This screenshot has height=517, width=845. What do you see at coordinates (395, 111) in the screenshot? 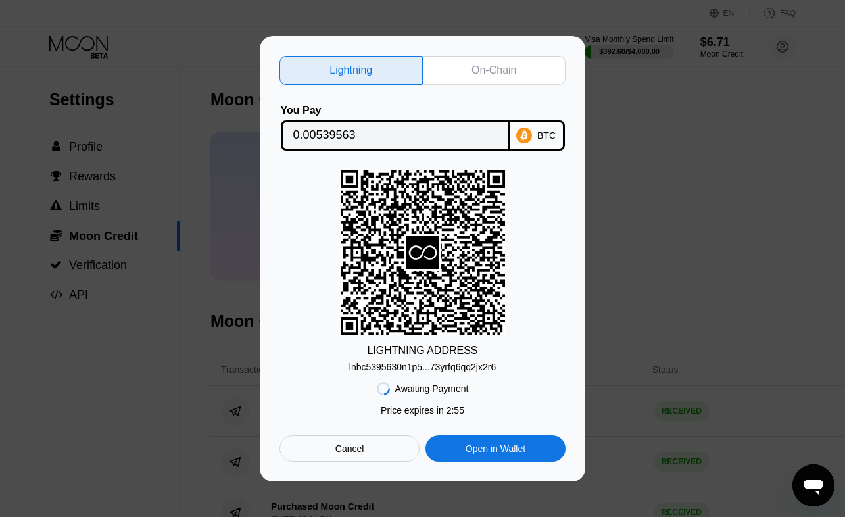
I see `div: You Pay` at bounding box center [395, 111].